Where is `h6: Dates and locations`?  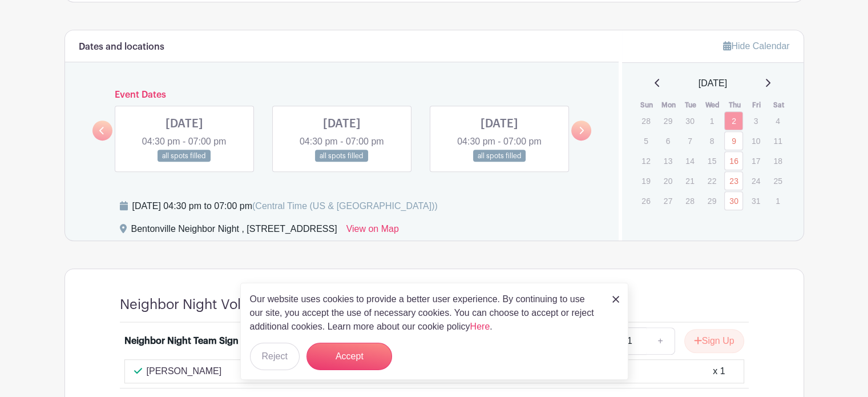 h6: Dates and locations is located at coordinates (121, 47).